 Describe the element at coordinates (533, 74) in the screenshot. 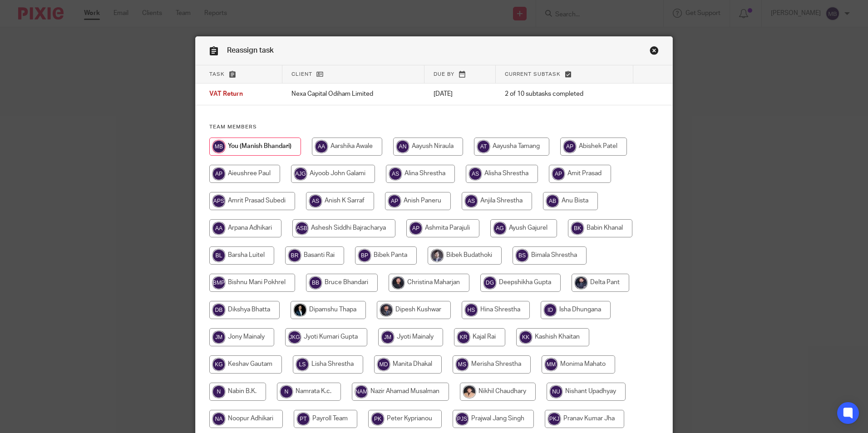

I see `span: Current subtask` at that location.